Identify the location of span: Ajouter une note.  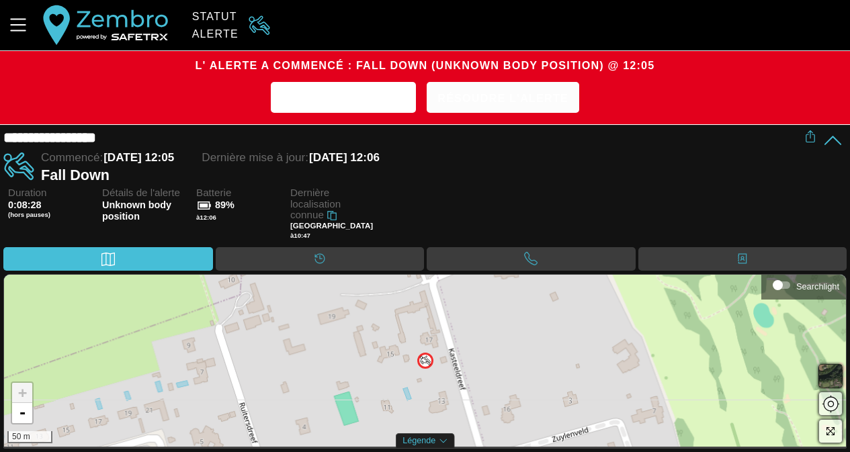
(343, 98).